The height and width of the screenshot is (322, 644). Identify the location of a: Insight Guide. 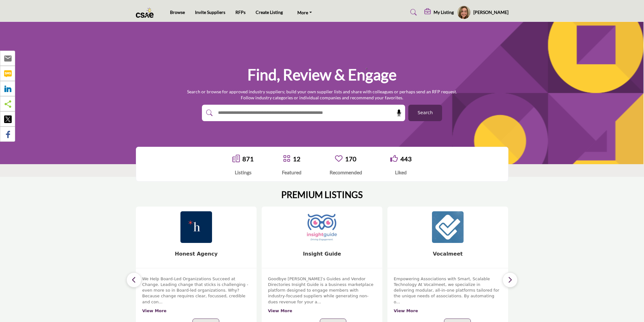
(322, 254).